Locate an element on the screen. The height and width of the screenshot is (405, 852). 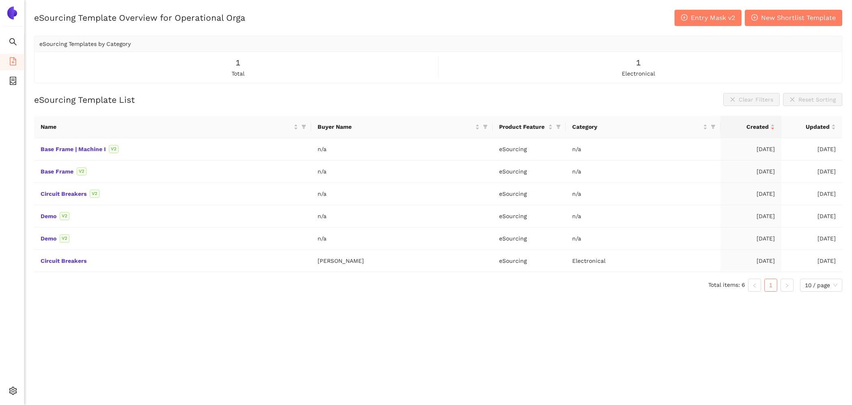
th: this column's title is Buyer Name,this column is sortable is located at coordinates (402, 127).